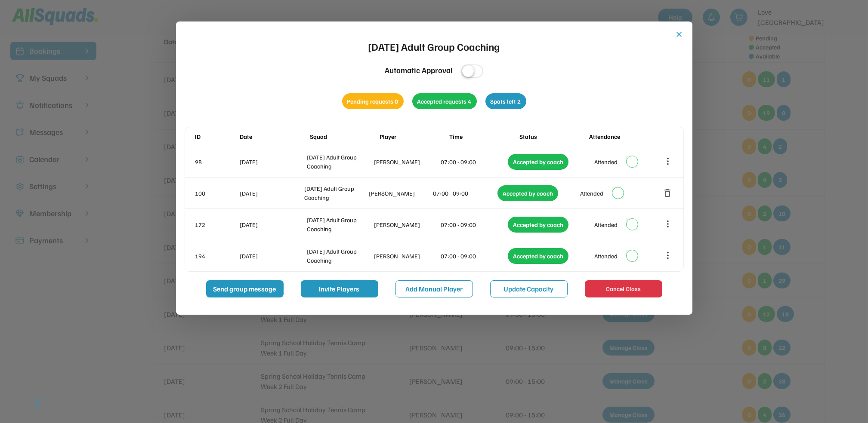 The image size is (868, 423). Describe the element at coordinates (344, 136) in the screenshot. I see `div: Squad` at that location.